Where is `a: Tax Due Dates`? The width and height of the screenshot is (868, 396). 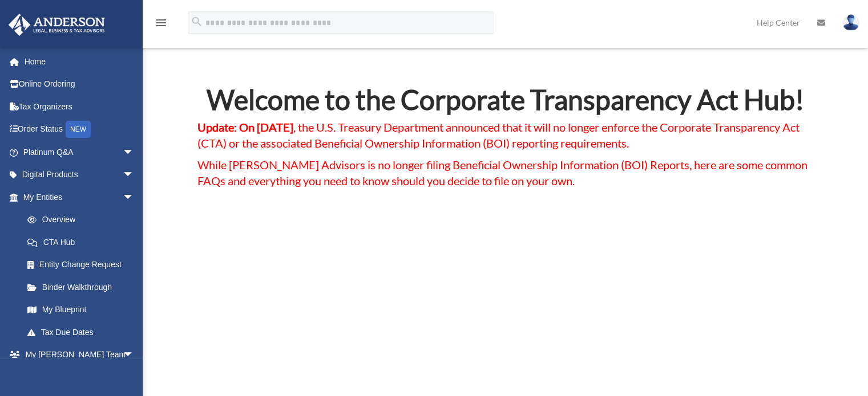 a: Tax Due Dates is located at coordinates (84, 333).